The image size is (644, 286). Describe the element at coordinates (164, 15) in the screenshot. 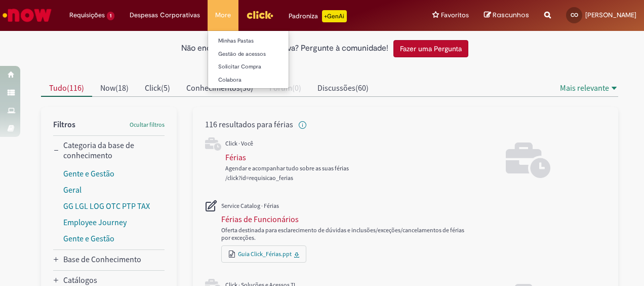

I see `span: Despesas Corporativas` at that location.